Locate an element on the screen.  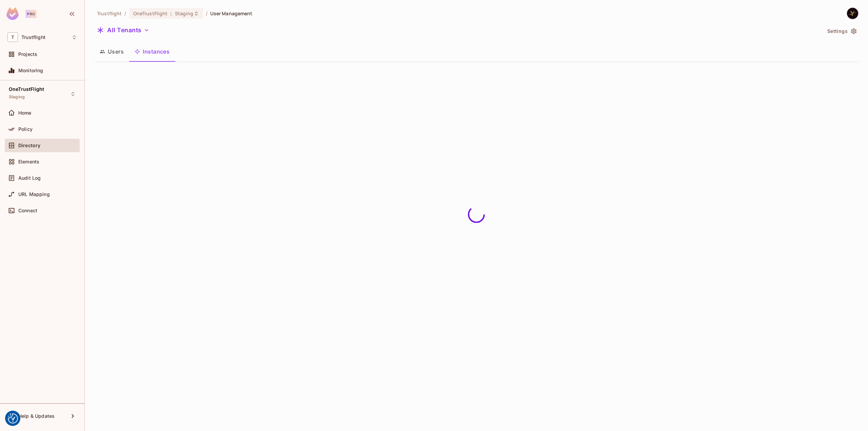
span: URL Mapping is located at coordinates (34, 194).